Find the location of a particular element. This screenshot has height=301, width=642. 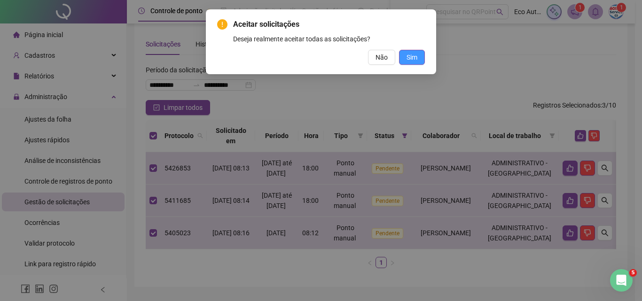

button: Não is located at coordinates (382, 57).